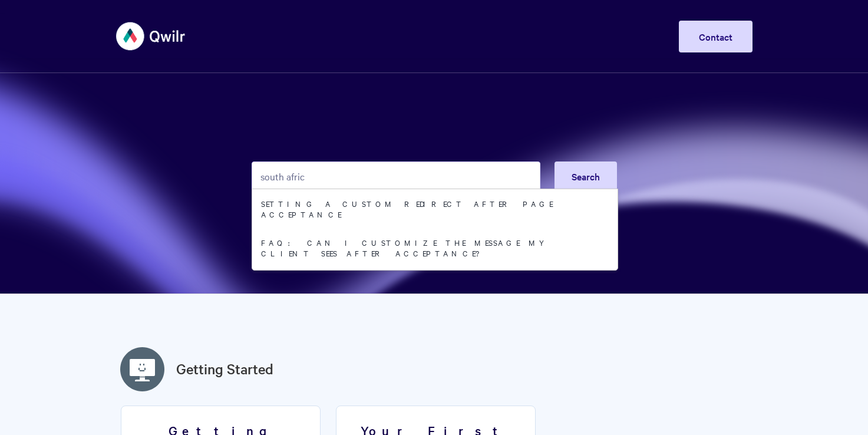 The image size is (868, 435). I want to click on input: Search the knowledge base, so click(397, 177).